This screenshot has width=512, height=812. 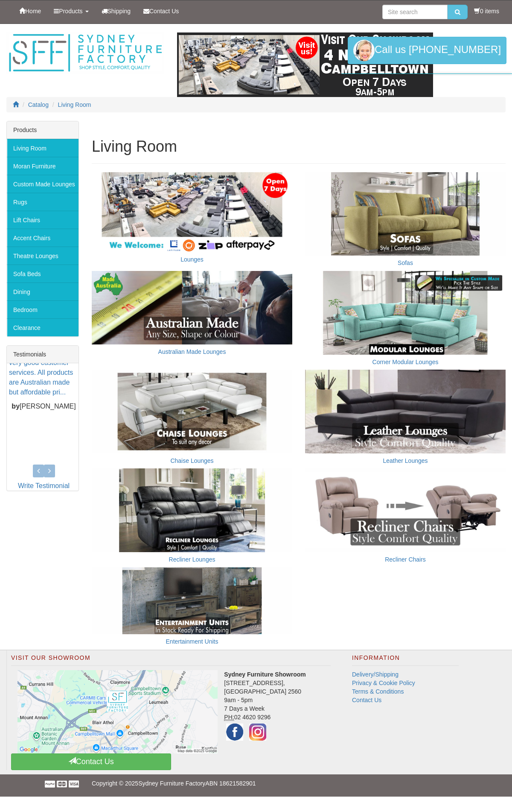 What do you see at coordinates (43, 166) in the screenshot?
I see `a: Moran Furniture` at bounding box center [43, 166].